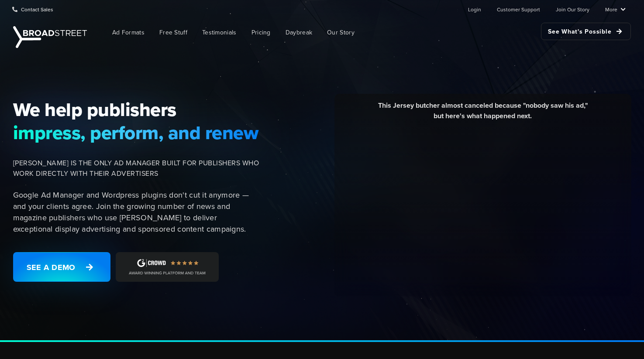  Describe the element at coordinates (136, 109) in the screenshot. I see `span: We help publishers` at that location.